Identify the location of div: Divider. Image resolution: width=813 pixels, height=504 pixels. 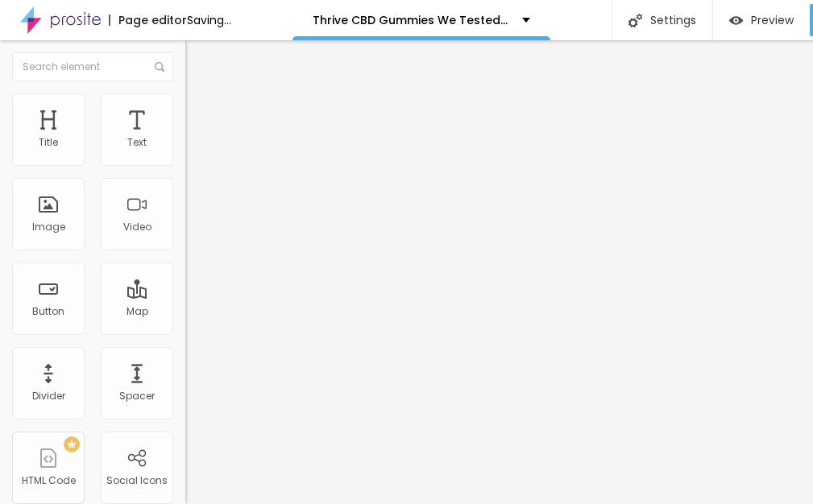
(48, 396).